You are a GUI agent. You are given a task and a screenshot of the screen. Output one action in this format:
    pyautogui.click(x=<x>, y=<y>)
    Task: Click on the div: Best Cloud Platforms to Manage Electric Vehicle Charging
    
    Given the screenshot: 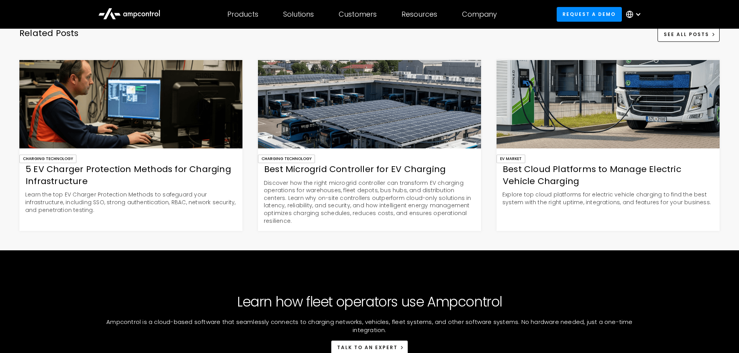 What is the action you would take?
    pyautogui.click(x=607, y=176)
    